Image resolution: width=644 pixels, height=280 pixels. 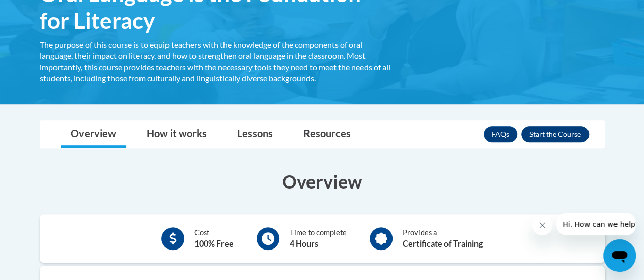 What do you see at coordinates (442, 244) in the screenshot?
I see `b: Certificate of Training` at bounding box center [442, 244].